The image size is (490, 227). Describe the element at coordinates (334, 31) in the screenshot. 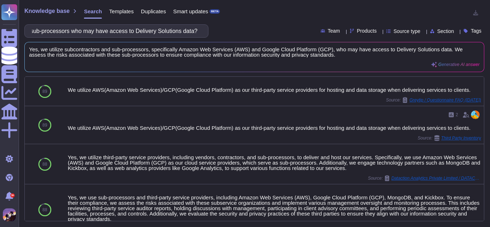

I see `span: Team` at that location.